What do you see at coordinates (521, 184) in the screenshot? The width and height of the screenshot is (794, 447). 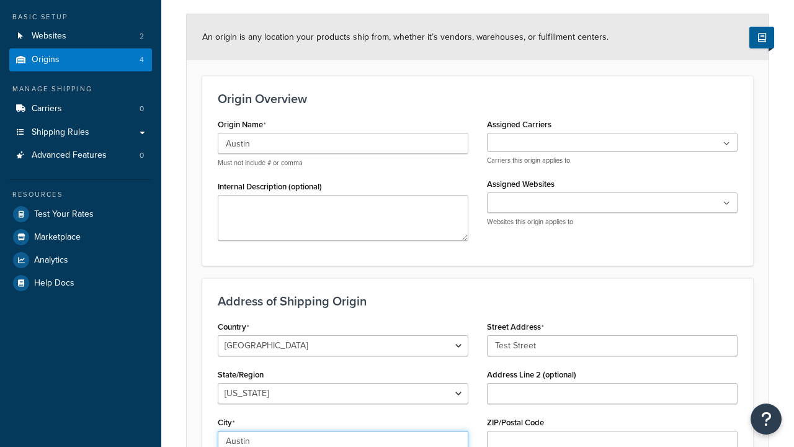 I see `label: Assigned Websites` at bounding box center [521, 184].